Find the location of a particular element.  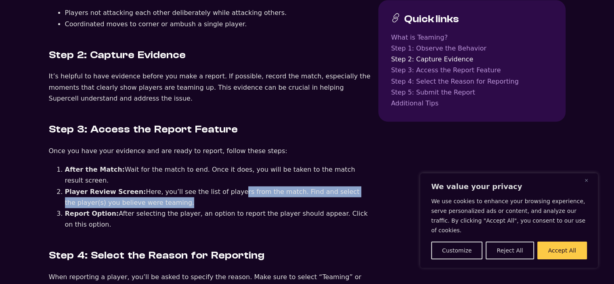

div: We value your privacy is located at coordinates (509, 220).